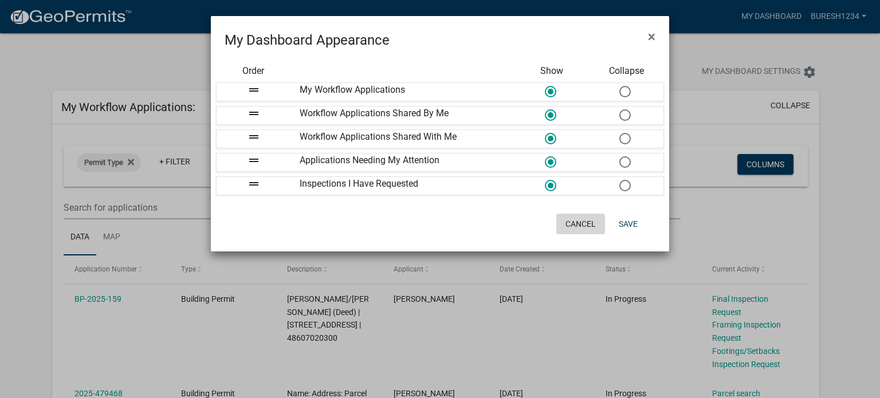  Describe the element at coordinates (652, 37) in the screenshot. I see `button: Close` at that location.